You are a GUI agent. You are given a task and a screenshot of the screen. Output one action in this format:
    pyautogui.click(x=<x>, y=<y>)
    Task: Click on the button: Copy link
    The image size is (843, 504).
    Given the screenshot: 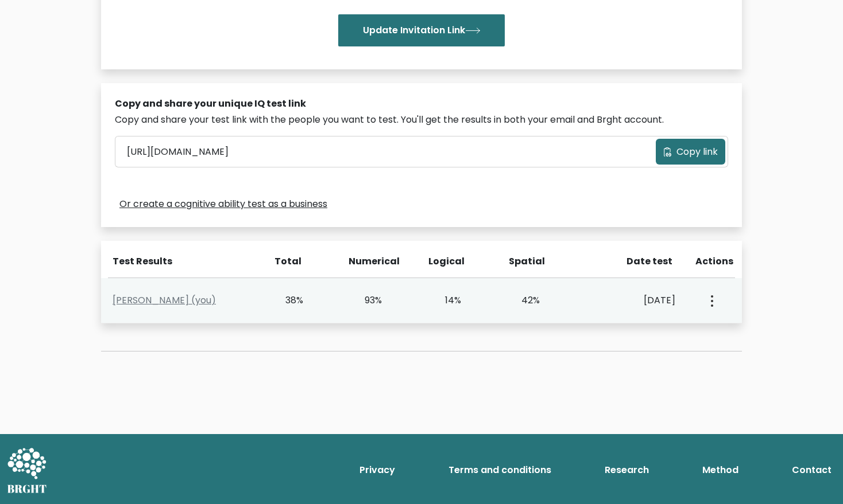 What is the action you would take?
    pyautogui.click(x=690, y=151)
    